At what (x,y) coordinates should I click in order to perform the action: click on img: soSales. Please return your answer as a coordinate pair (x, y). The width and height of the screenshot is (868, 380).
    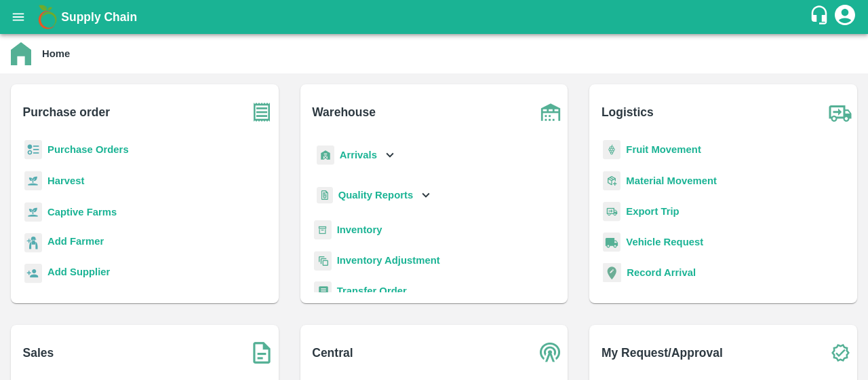
    Looking at the image, I should click on (262, 352).